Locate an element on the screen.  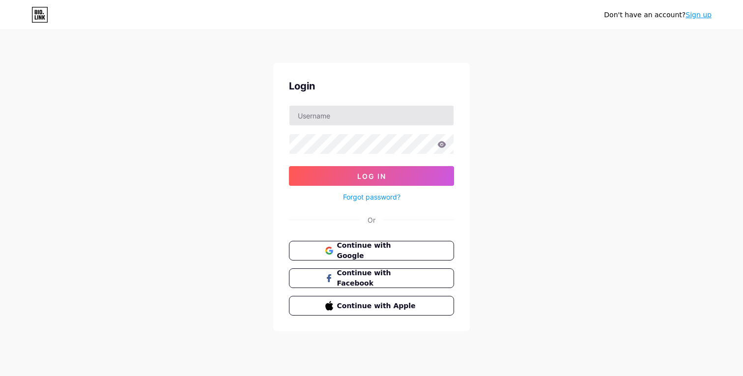
button: Continue with Facebook is located at coordinates (371, 278).